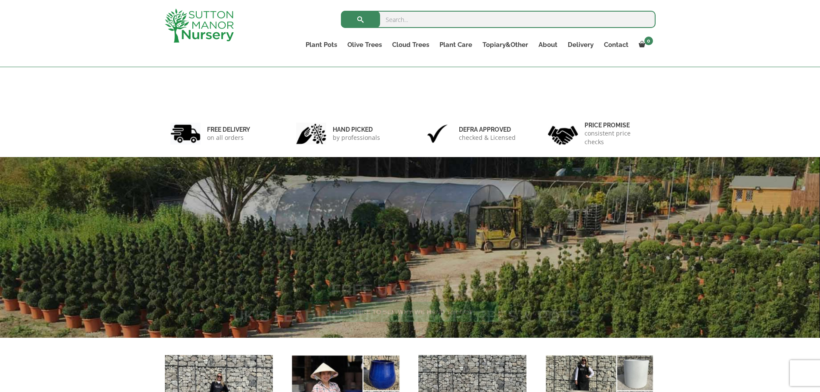 The width and height of the screenshot is (820, 392). I want to click on img: 1.jpg, so click(185, 133).